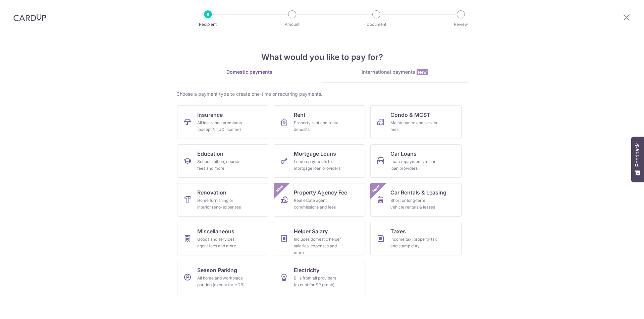 The image size is (644, 319). What do you see at coordinates (319, 278) in the screenshot?
I see `a: ElectricityBills from all providers (except for SP group)` at bounding box center [319, 278].